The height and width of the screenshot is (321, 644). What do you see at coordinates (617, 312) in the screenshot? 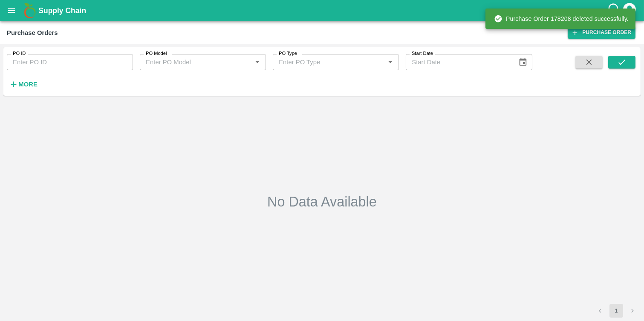
I see `nav: pagination navigation` at bounding box center [617, 312].